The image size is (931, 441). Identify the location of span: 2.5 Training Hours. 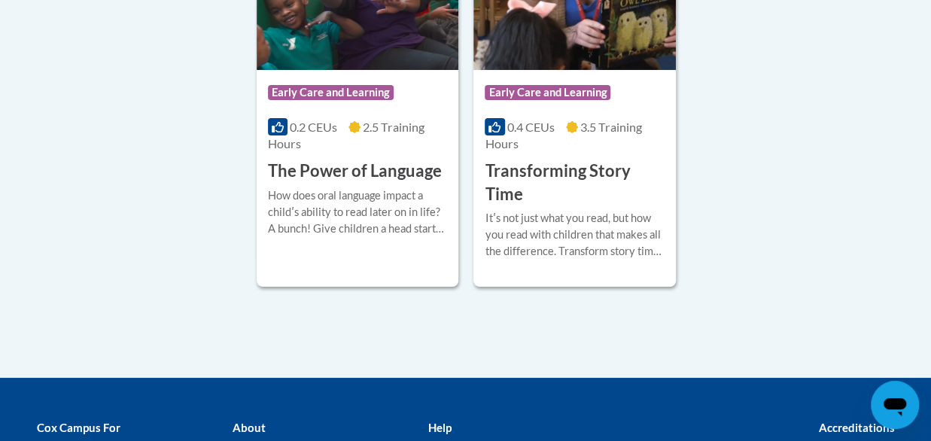
(346, 135).